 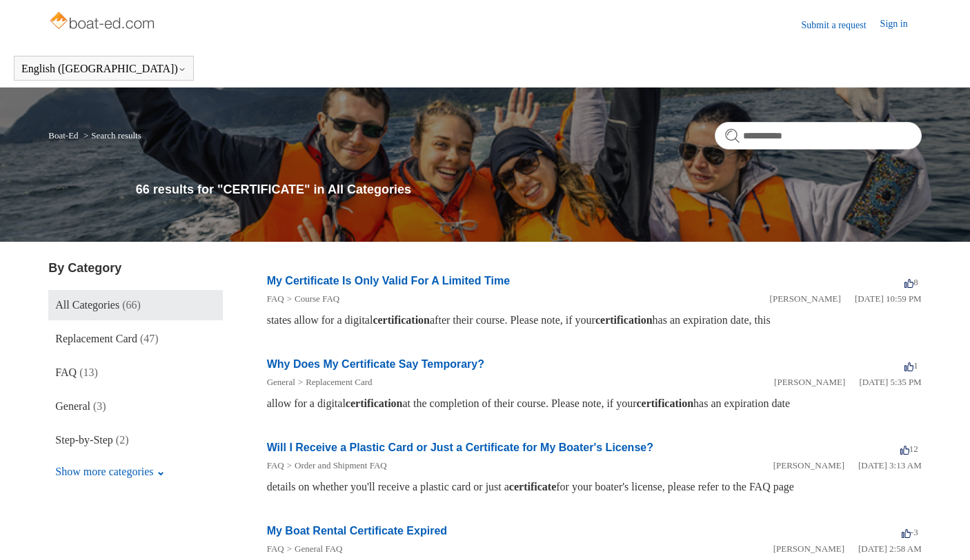 What do you see at coordinates (532, 486) in the screenshot?
I see `em: certificate` at bounding box center [532, 486].